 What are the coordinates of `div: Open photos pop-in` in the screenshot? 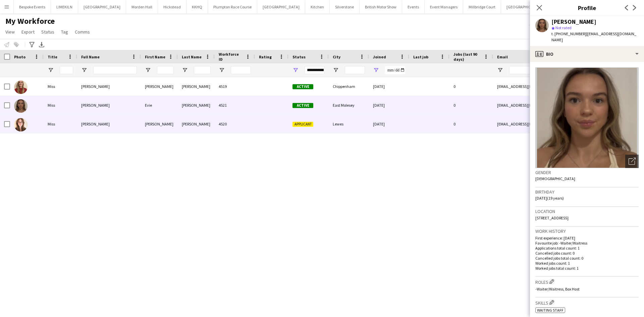 It's located at (632, 161).